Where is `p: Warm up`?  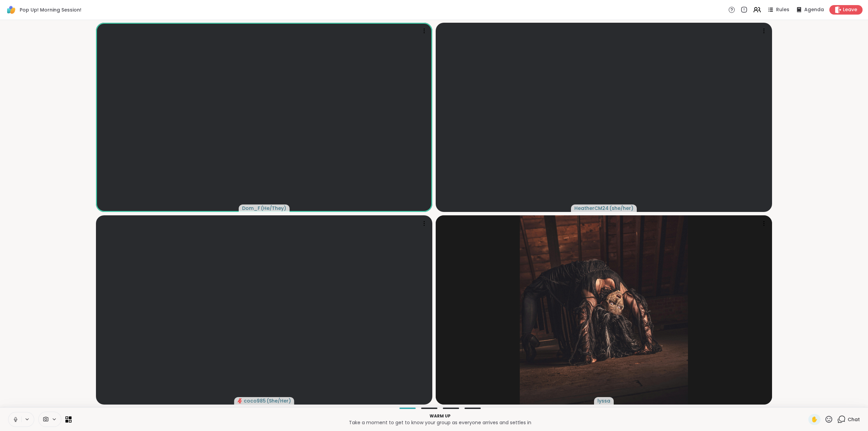 p: Warm up is located at coordinates (440, 416).